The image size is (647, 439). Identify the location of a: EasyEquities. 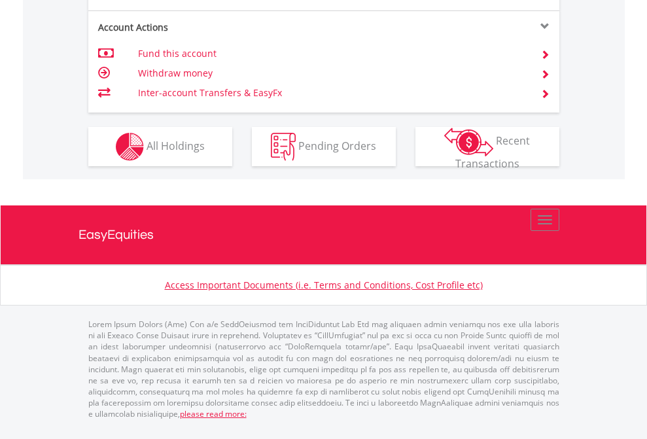
(324, 235).